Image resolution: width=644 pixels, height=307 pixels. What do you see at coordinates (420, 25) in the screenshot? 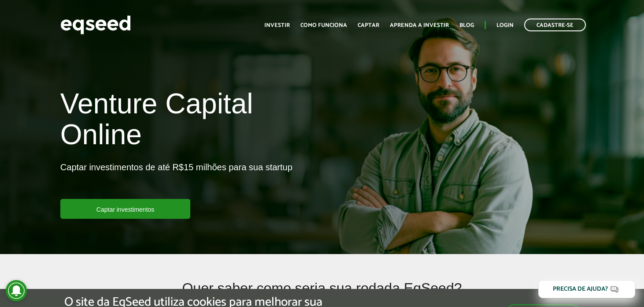
I see `a: Aprenda a investir` at bounding box center [420, 25].